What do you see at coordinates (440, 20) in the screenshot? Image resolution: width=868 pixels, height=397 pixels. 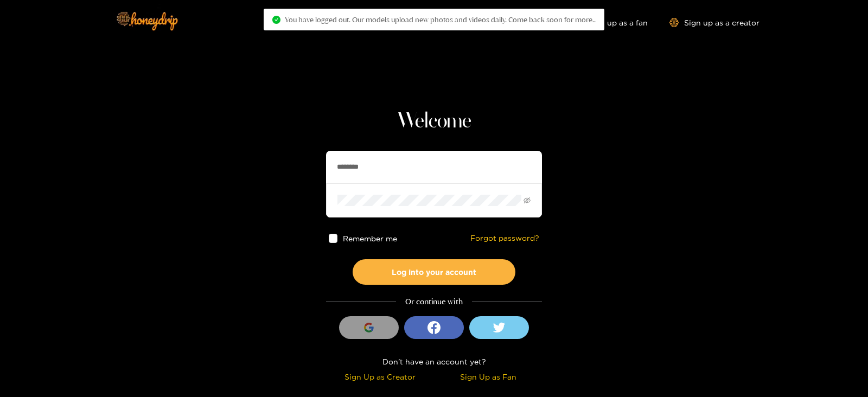 I see `span: You have logged out. Our models upload new photos and videos daily. Come back soon for more..` at bounding box center [440, 20].